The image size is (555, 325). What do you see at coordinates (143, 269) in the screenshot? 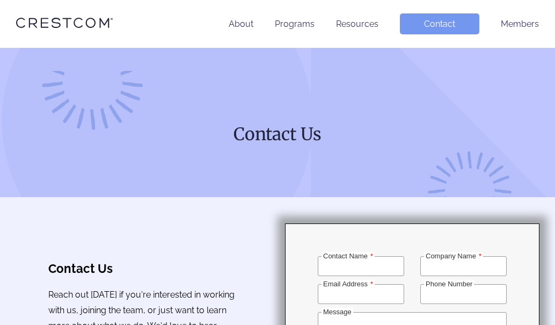
I see `h3: Contact Us` at bounding box center [143, 269].